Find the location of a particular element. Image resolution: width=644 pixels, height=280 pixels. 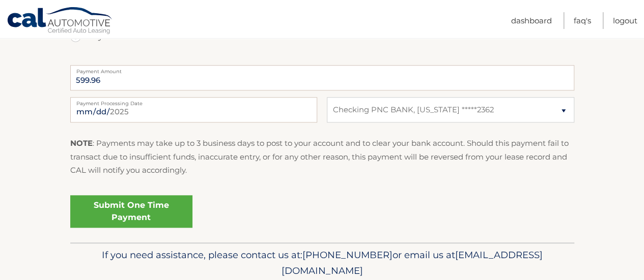

p: : Payments may take up to 3 business days to post to your account and to clear your bank account.... is located at coordinates (322, 157).